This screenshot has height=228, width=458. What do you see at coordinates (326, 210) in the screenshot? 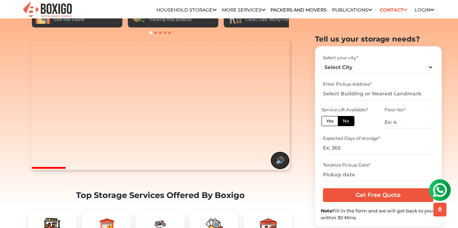
I see `b: Note` at bounding box center [326, 210].